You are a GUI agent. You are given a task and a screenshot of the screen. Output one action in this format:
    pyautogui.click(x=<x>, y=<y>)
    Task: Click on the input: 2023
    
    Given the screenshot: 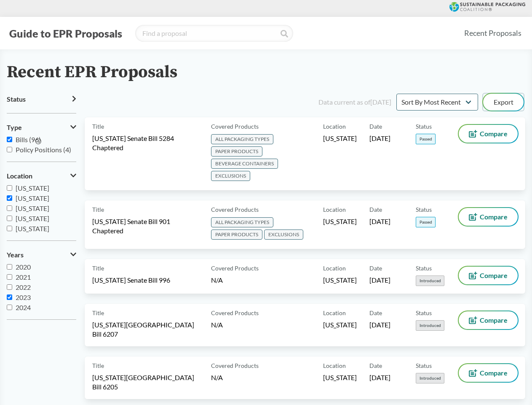 What is the action you would take?
    pyautogui.click(x=9, y=297)
    